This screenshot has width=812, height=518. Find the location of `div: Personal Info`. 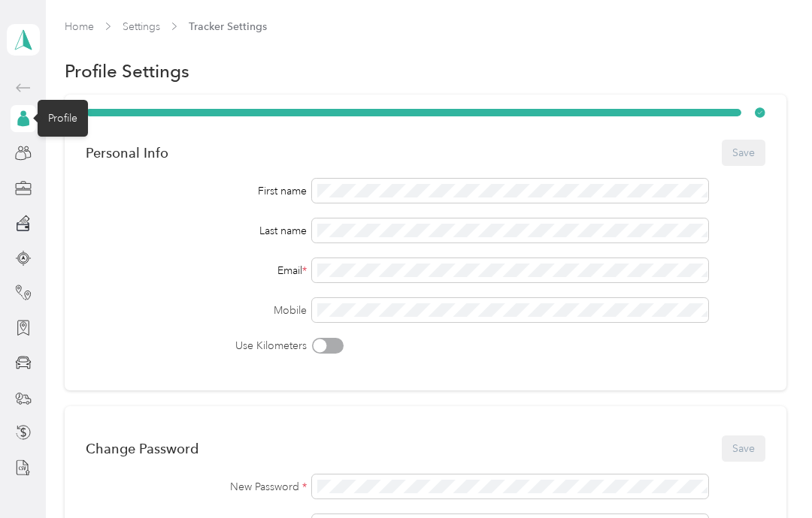

div: Personal Info is located at coordinates (127, 153).